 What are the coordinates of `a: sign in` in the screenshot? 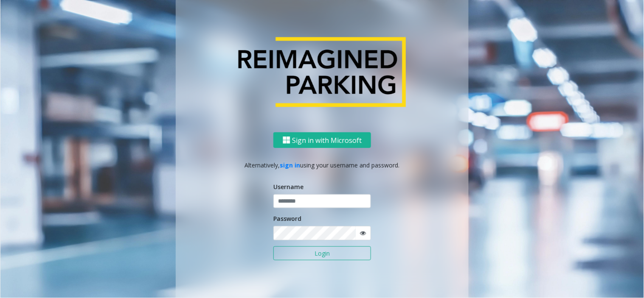 It's located at (290, 165).